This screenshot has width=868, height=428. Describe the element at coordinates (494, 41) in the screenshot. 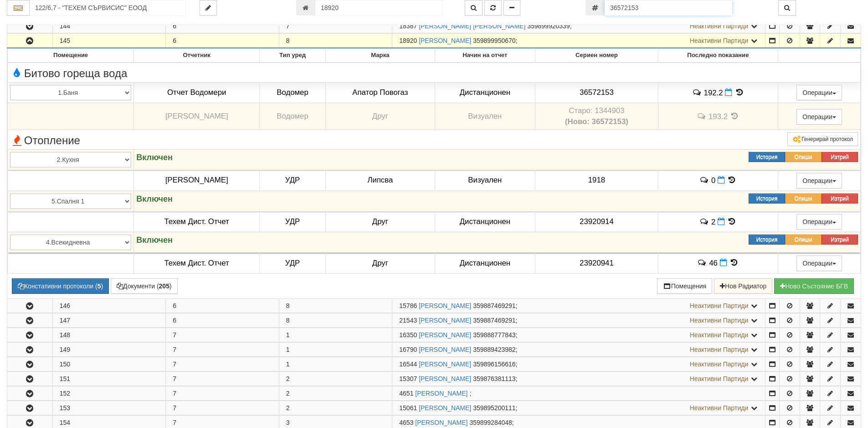

I see `span: 359899950670` at that location.